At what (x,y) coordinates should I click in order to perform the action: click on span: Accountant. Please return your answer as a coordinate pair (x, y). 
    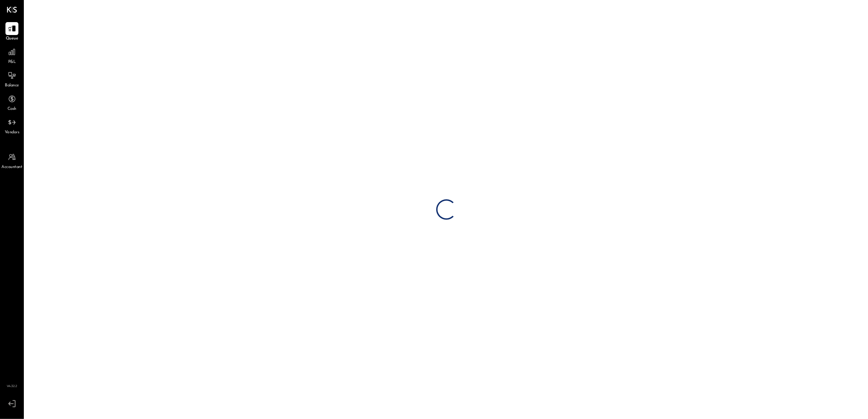
    Looking at the image, I should click on (12, 168).